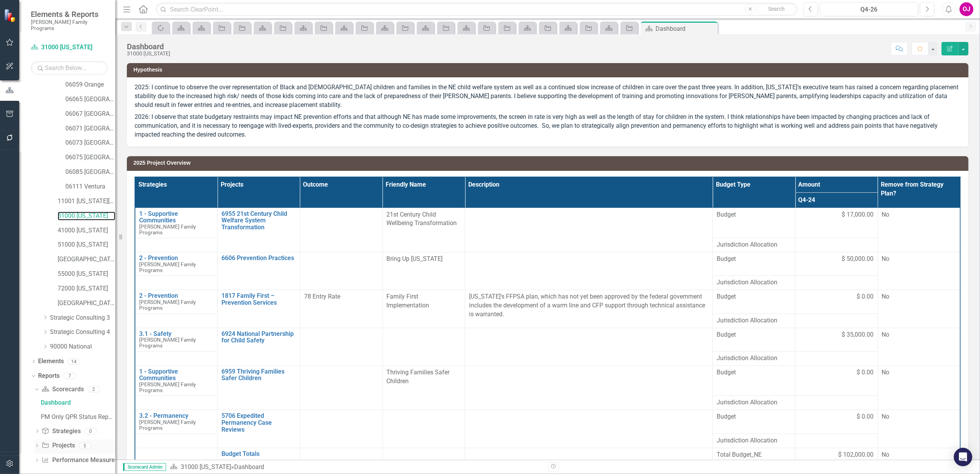 This screenshot has height=474, width=980. I want to click on a: PM Only QPR Status Report, so click(77, 417).